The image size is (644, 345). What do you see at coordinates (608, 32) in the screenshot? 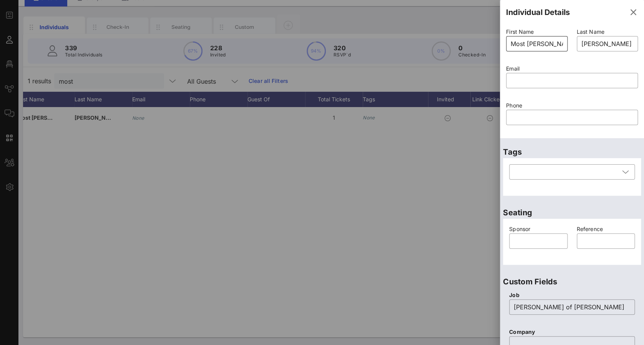
I see `p: Last Name` at bounding box center [608, 32].